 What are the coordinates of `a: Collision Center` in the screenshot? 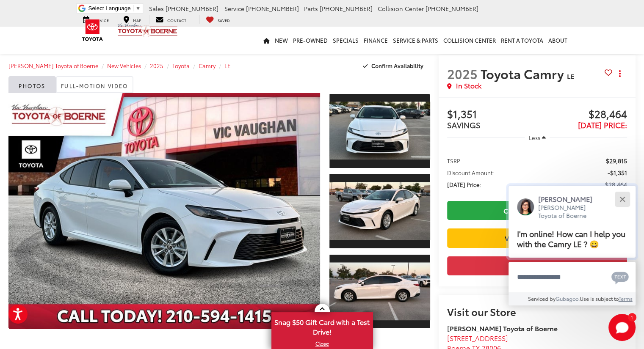 It's located at (469, 40).